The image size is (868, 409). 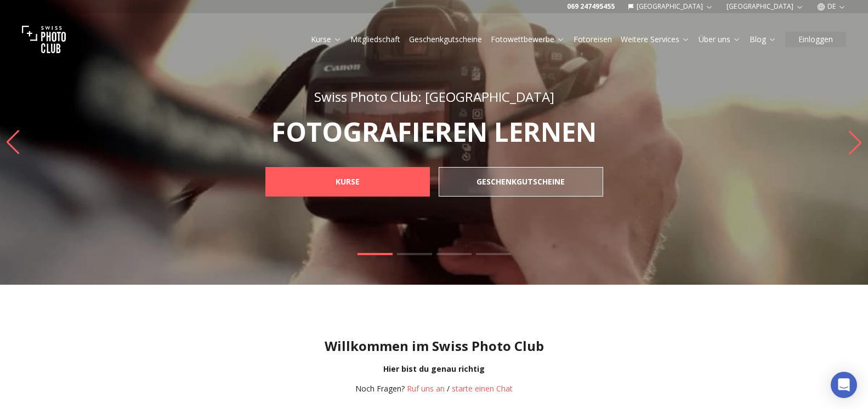 I want to click on button: Blog, so click(x=763, y=39).